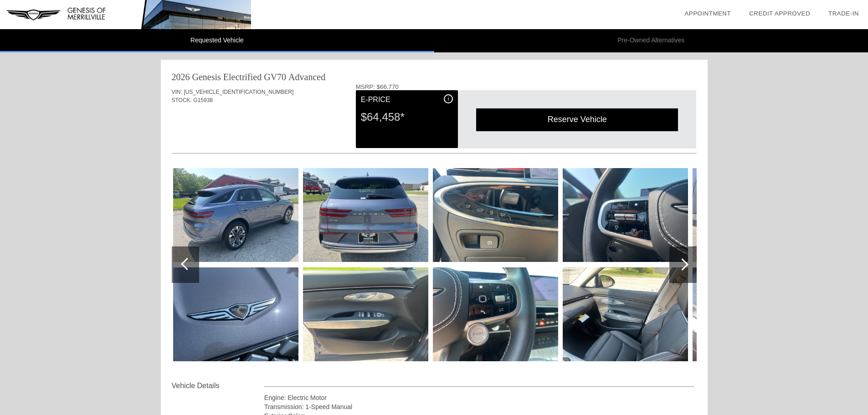 This screenshot has height=415, width=868. What do you see at coordinates (479, 407) in the screenshot?
I see `div: Transmission: 1-Speed Manual` at bounding box center [479, 407].